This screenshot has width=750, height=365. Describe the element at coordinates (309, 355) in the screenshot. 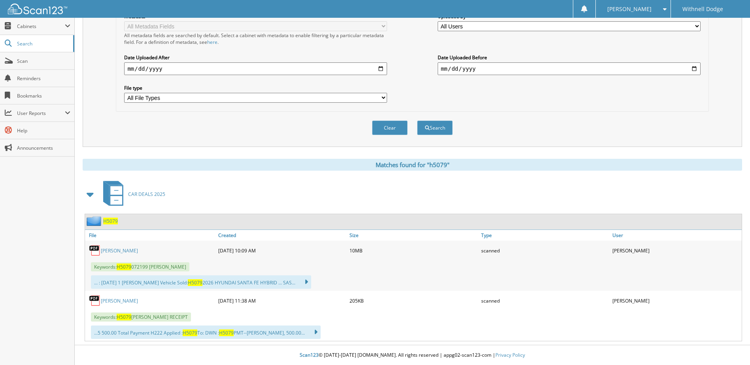

I see `span: Scan123` at that location.